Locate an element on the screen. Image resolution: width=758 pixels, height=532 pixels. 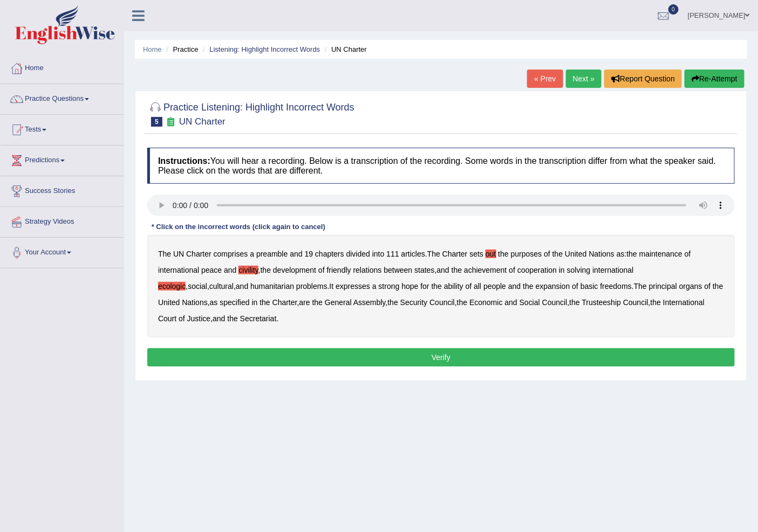
b: people is located at coordinates (495, 287).